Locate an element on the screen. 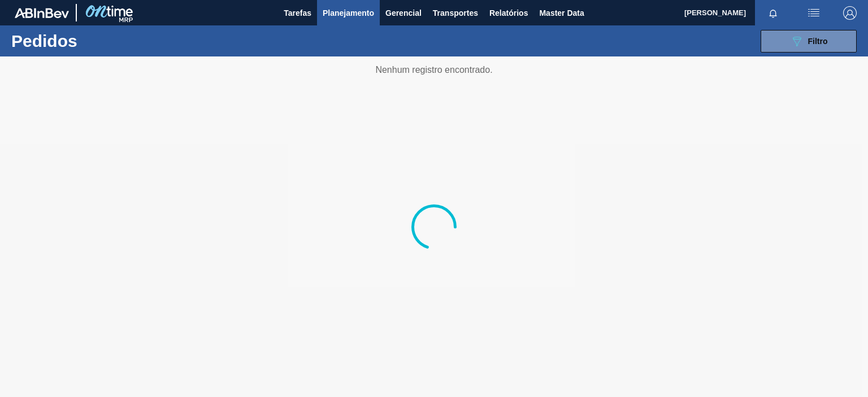 This screenshot has width=868, height=397. span: Transportes is located at coordinates (455, 13).